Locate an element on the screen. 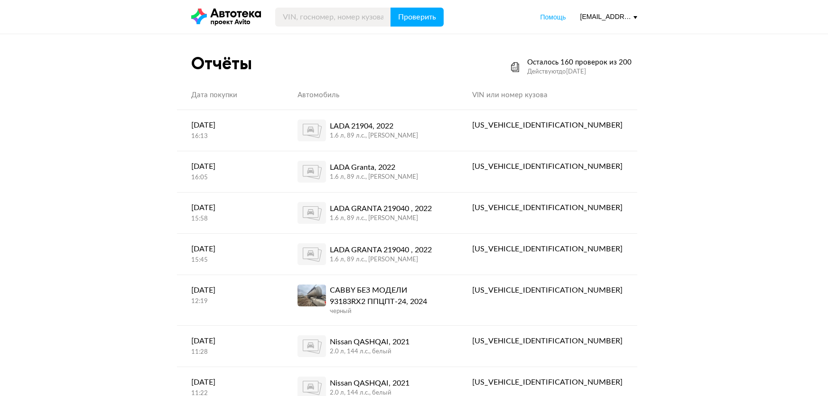 This screenshot has height=396, width=828. span: Проверить is located at coordinates (417, 17).